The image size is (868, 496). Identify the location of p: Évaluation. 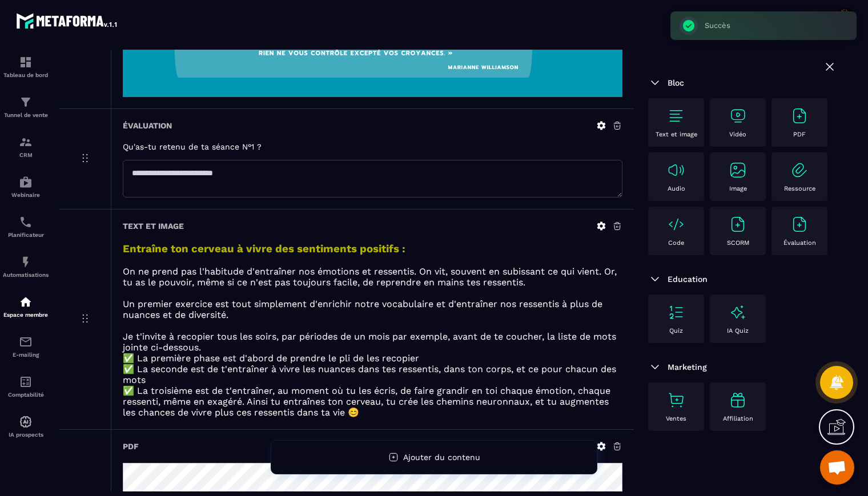
(799, 243).